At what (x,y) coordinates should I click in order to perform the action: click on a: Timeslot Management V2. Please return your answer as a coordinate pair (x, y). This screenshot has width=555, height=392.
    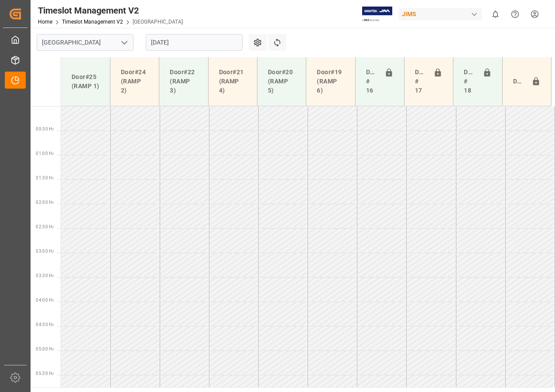
    Looking at the image, I should click on (93, 22).